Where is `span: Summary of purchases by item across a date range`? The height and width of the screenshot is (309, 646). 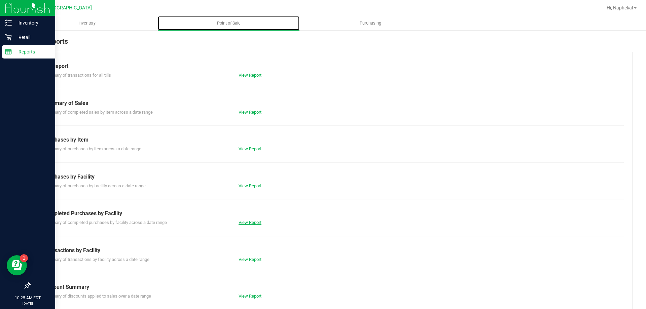 span: Summary of purchases by item across a date range is located at coordinates (92, 149).